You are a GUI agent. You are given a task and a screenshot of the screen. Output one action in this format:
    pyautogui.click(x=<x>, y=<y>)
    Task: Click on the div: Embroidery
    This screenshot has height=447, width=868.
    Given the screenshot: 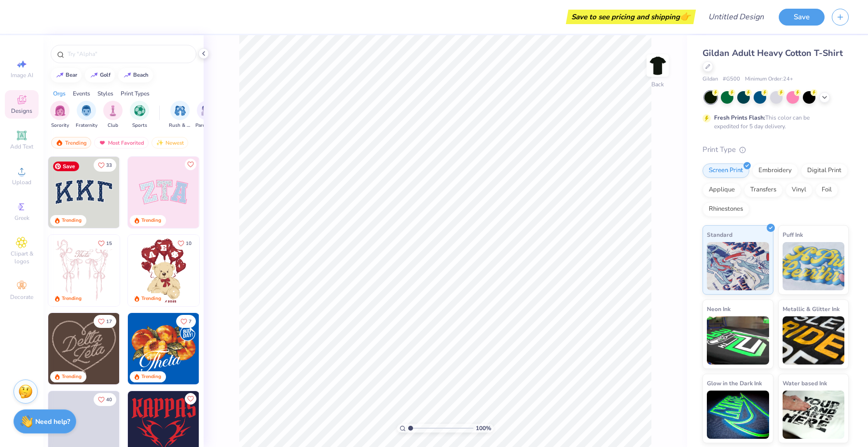 What is the action you would take?
    pyautogui.click(x=775, y=171)
    